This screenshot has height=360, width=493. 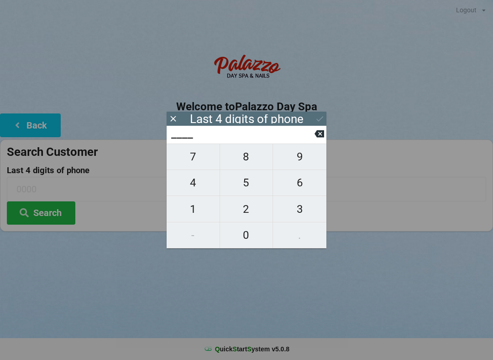 I want to click on span: 4, so click(x=193, y=183).